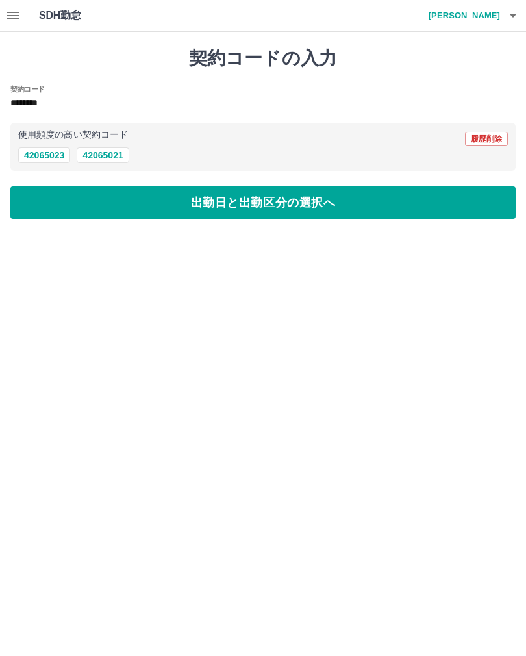 The height and width of the screenshot is (656, 526). I want to click on p: 使用頻度の高い契約コード, so click(73, 135).